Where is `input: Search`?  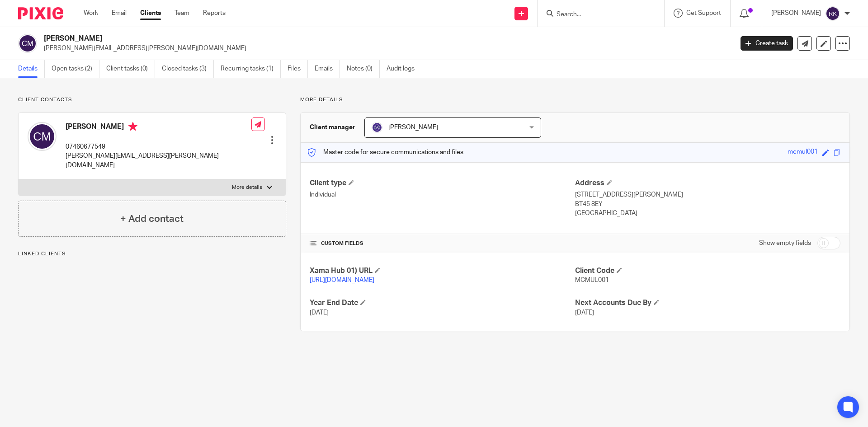 input: Search is located at coordinates (596, 15).